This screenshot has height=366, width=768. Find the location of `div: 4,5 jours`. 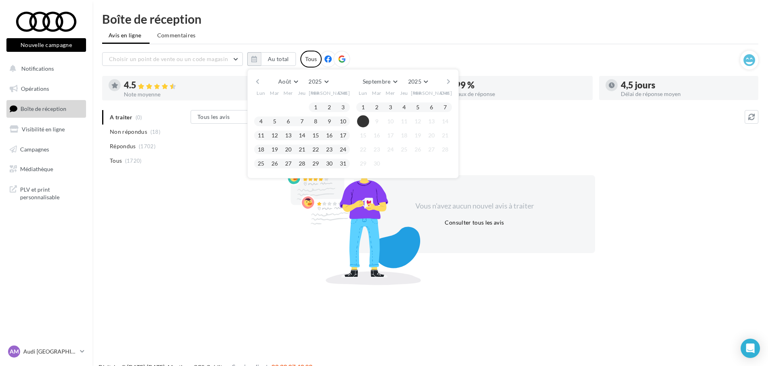

div: 4,5 jours is located at coordinates (686, 85).